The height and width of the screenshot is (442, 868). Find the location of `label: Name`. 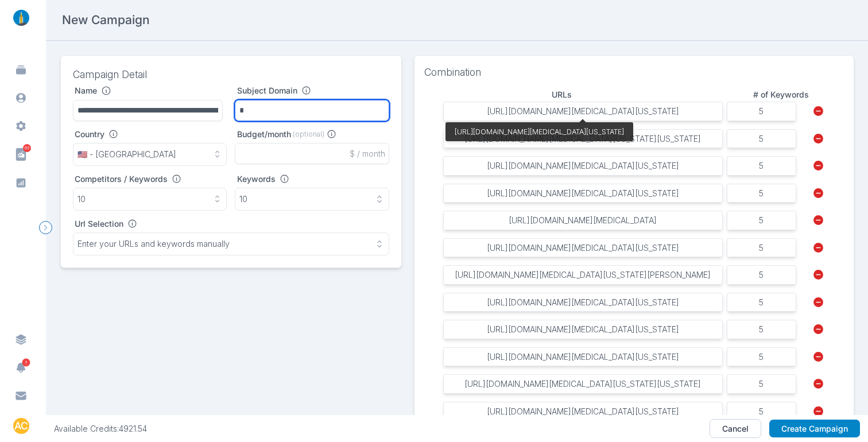

label: Name is located at coordinates (86, 90).